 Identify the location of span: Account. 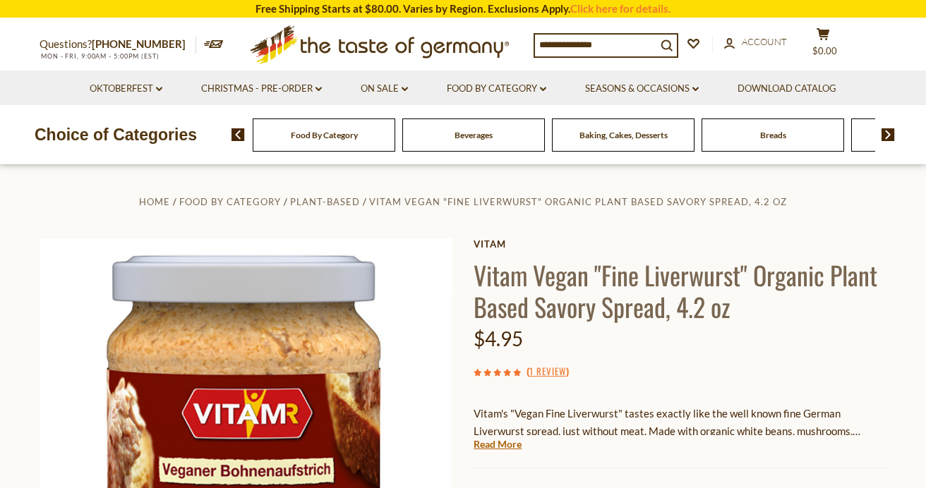
(764, 42).